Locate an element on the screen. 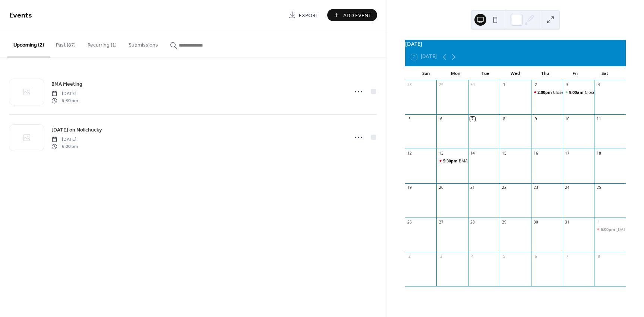  span: BMA Meeting is located at coordinates (66, 84).